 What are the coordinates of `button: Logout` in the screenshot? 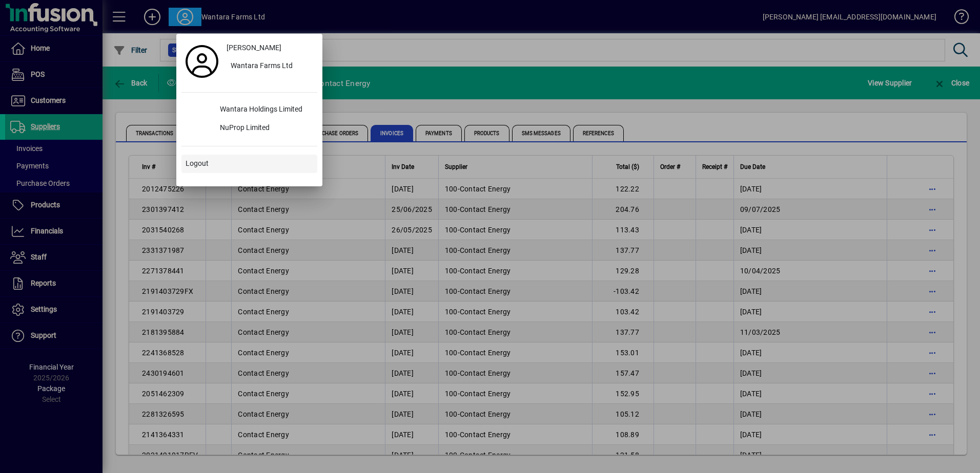 It's located at (249, 164).